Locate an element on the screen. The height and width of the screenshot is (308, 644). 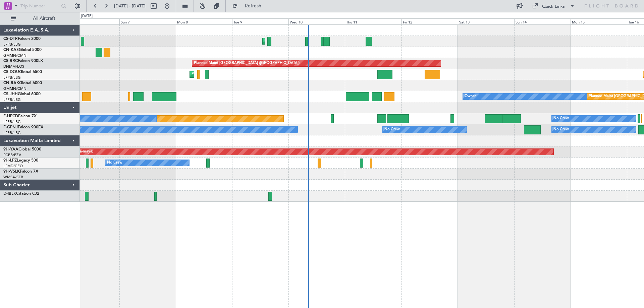
a: CS-RRCFalcon 900LX is located at coordinates (23, 61).